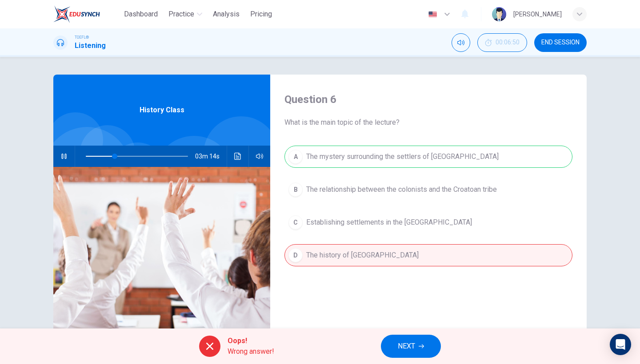  I want to click on button: Pricing, so click(261, 14).